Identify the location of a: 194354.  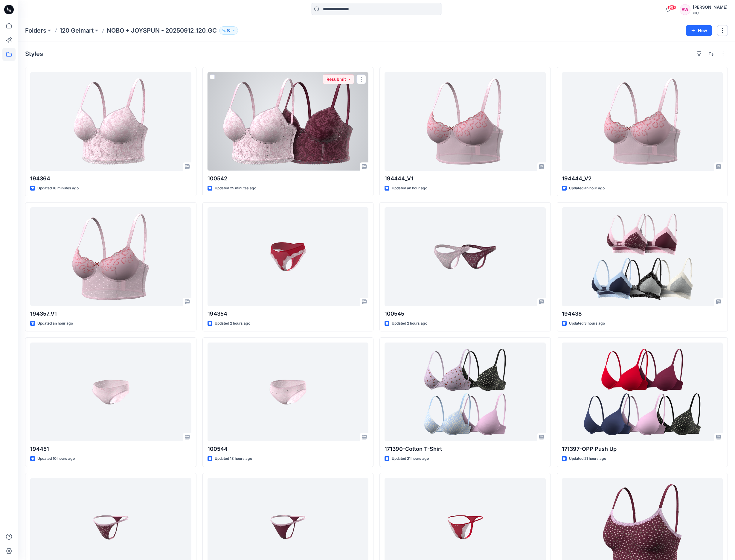
(288, 256).